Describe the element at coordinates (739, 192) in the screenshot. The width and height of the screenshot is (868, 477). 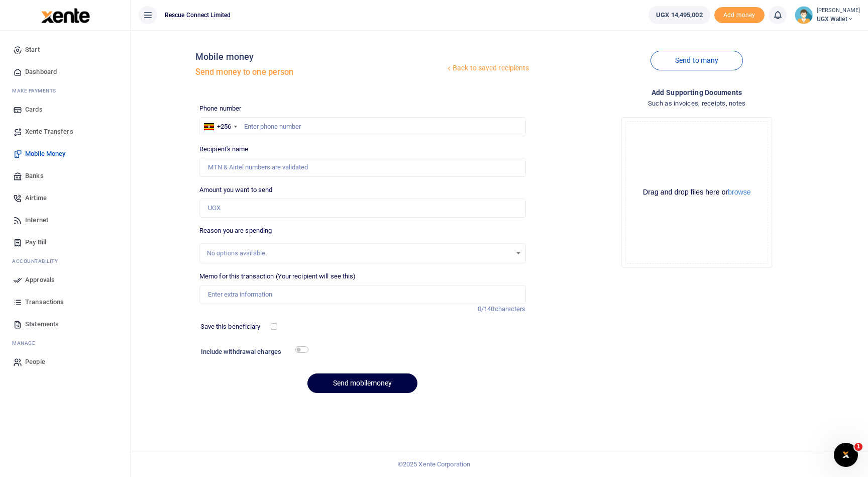
I see `button: browse` at that location.